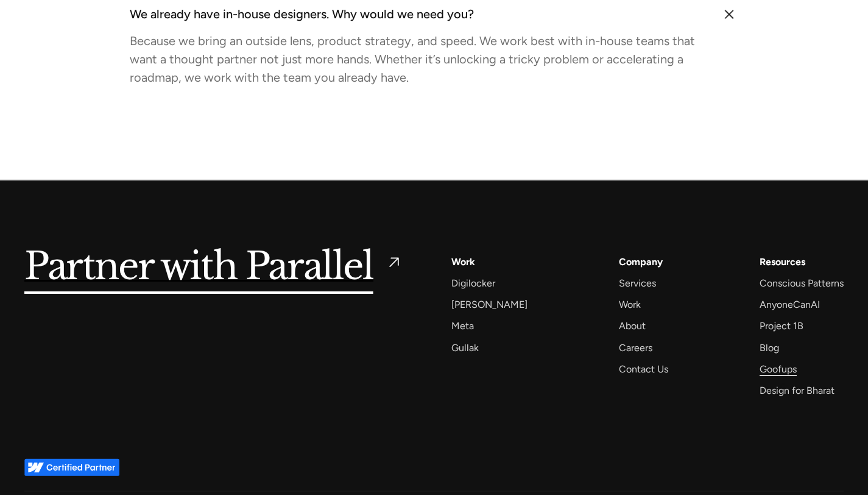 The image size is (868, 495). Describe the element at coordinates (302, 15) in the screenshot. I see `div: We already have in-house designers. Why would we need you?` at that location.